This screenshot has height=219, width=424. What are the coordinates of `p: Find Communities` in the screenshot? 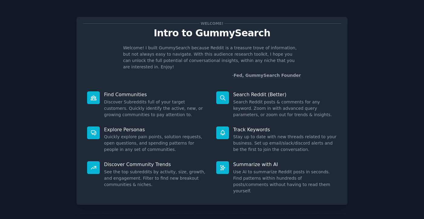 It's located at (156, 94).